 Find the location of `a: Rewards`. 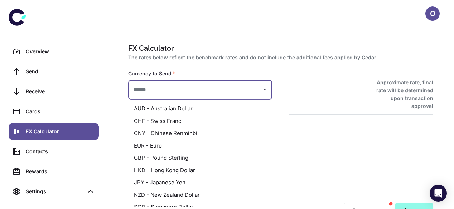

a: Rewards is located at coordinates (54, 172).